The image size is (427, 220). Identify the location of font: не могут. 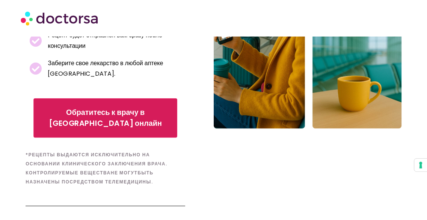
(124, 172).